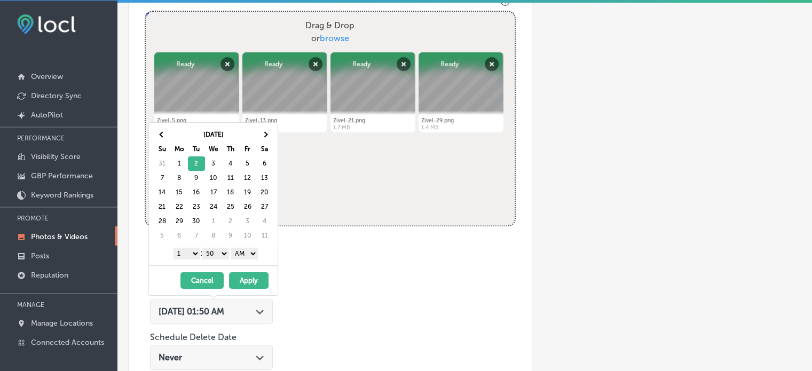 This screenshot has height=371, width=812. Describe the element at coordinates (213, 149) in the screenshot. I see `th: We` at that location.